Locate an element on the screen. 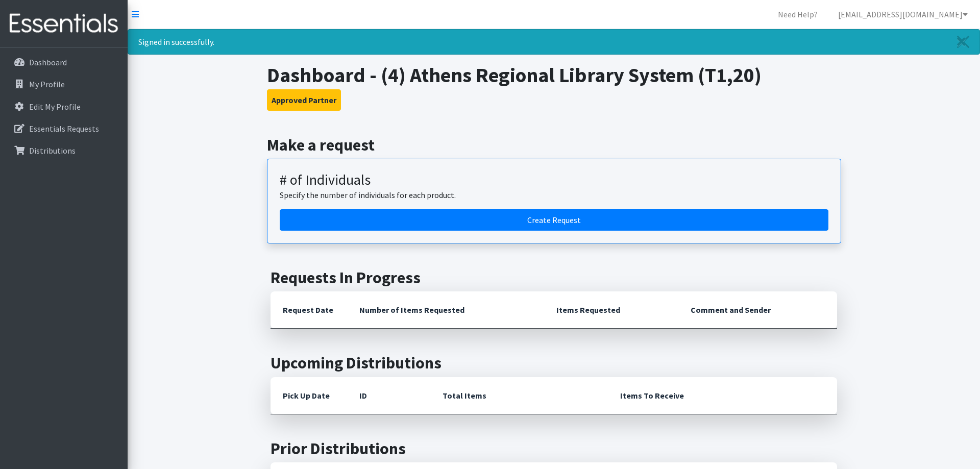 This screenshot has height=469, width=980. h2: Prior Distributions is located at coordinates (554, 449).